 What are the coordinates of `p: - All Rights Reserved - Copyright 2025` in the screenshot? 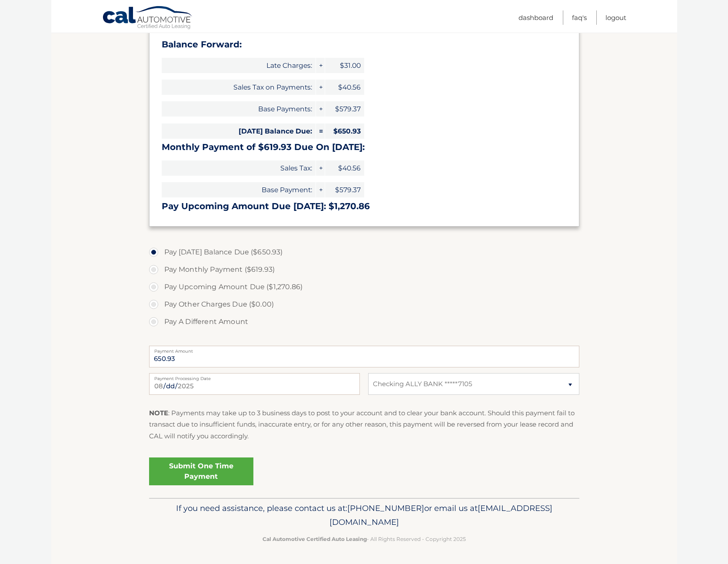 It's located at (364, 539).